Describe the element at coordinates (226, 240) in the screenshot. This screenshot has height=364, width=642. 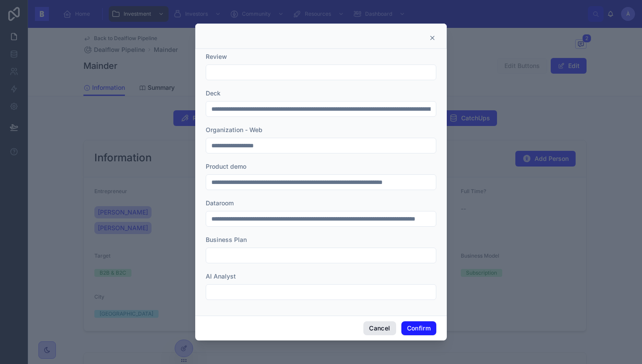
I see `span: Business Plan` at that location.